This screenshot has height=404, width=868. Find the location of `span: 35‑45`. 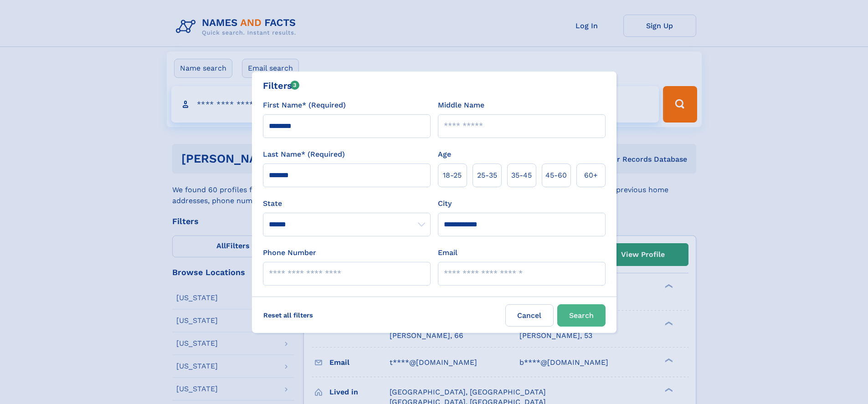

span: 35‑45 is located at coordinates (521, 175).